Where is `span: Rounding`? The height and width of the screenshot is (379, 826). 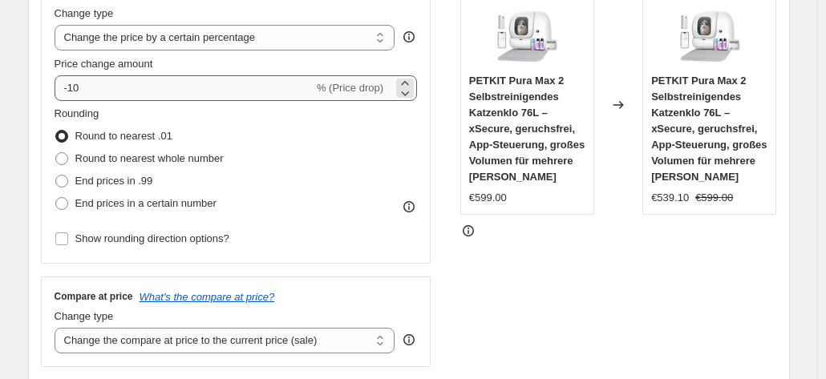 span: Rounding is located at coordinates (77, 113).